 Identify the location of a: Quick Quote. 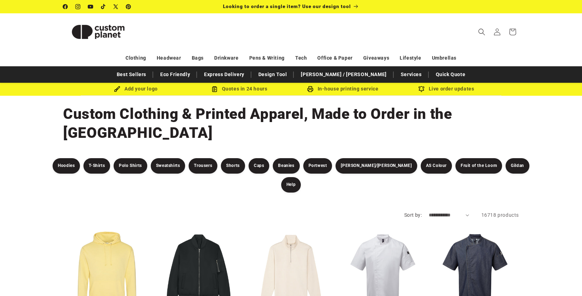
(451, 74).